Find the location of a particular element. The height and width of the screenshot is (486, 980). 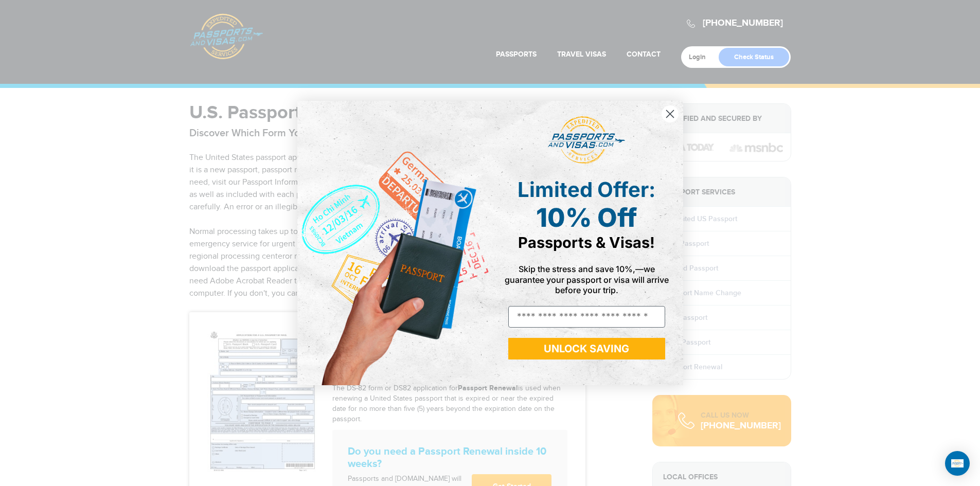

span: Passports & Visas! is located at coordinates (586, 243).